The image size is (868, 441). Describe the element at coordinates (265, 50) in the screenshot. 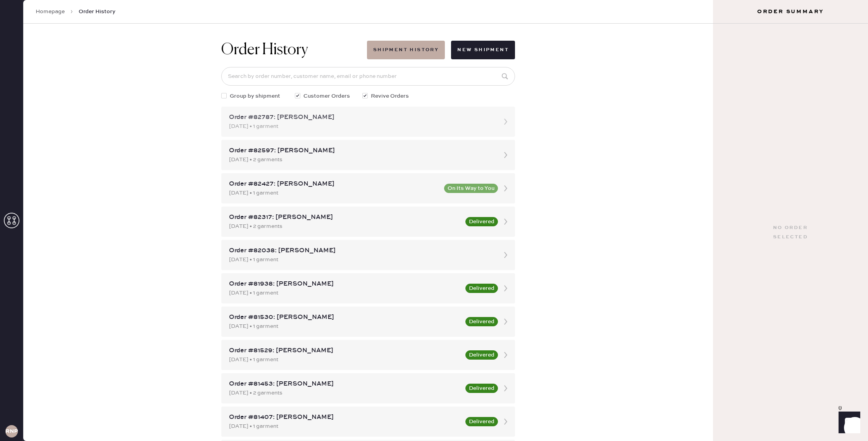

I see `h1: Order History` at that location.